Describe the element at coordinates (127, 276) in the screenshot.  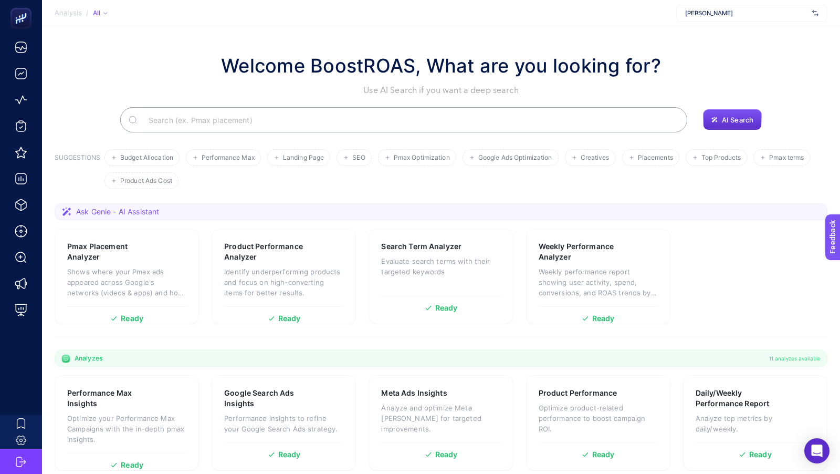
I see `a: Pmax Placement AnalyzerShows where your Pmax ads appeared across Google's networks (videos & apps...` at that location.